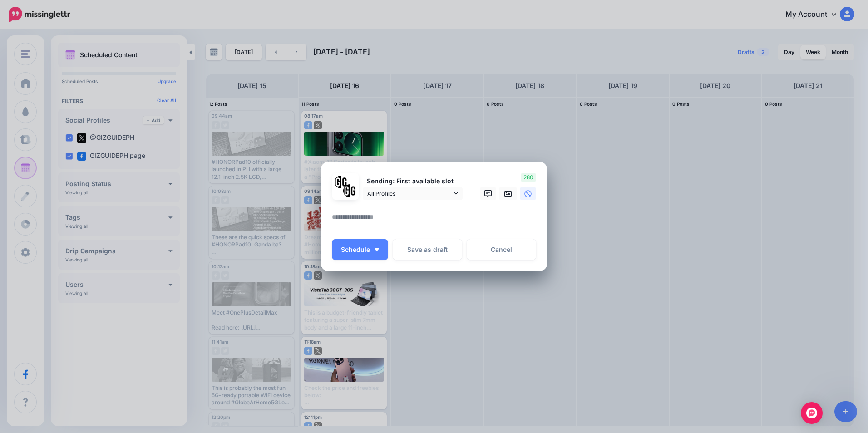 The image size is (868, 433). Describe the element at coordinates (413, 193) in the screenshot. I see `a: All Profiles` at that location.